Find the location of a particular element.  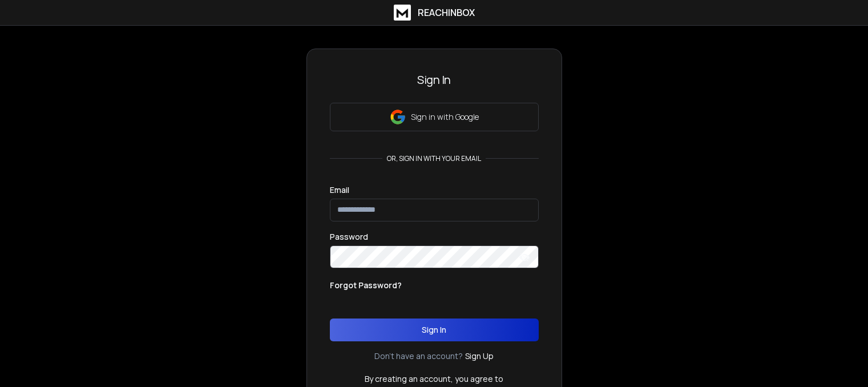

h3: Sign In is located at coordinates (434, 80).